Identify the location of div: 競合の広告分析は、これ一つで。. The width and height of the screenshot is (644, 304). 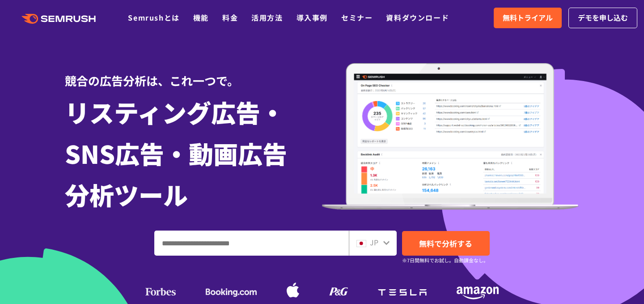
(193, 73).